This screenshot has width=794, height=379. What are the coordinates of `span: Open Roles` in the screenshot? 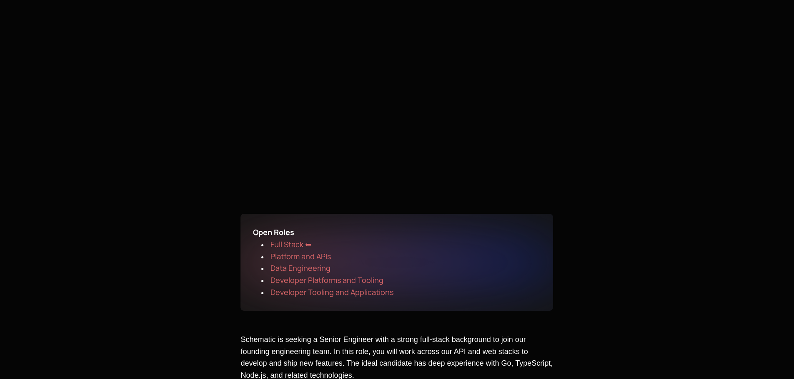 It's located at (273, 232).